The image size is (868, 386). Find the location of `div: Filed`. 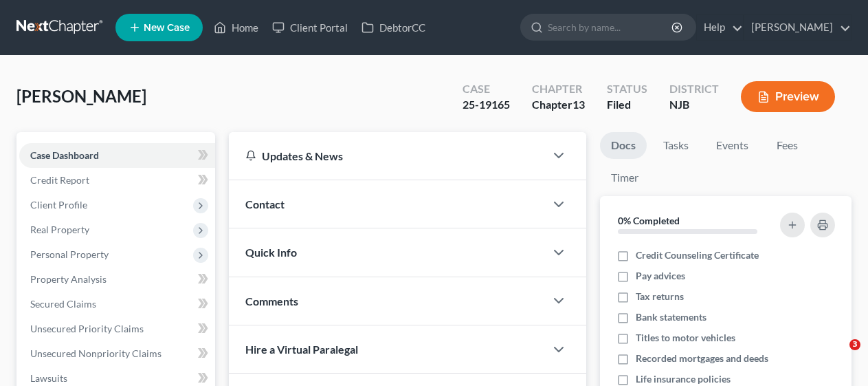

div: Filed is located at coordinates (627, 105).